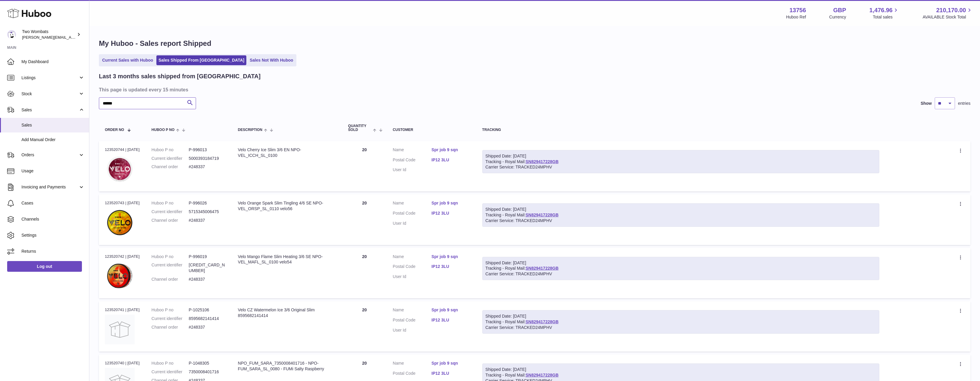 The width and height of the screenshot is (980, 381). What do you see at coordinates (947, 17) in the screenshot?
I see `span: AVAILABLE Stock Total` at bounding box center [947, 17].